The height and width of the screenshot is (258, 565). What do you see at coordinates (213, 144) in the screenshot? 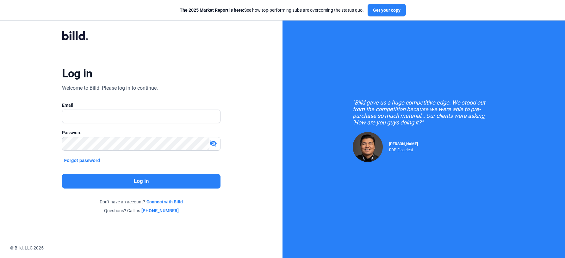
I see `mat-icon: visibility_off` at bounding box center [213, 144].